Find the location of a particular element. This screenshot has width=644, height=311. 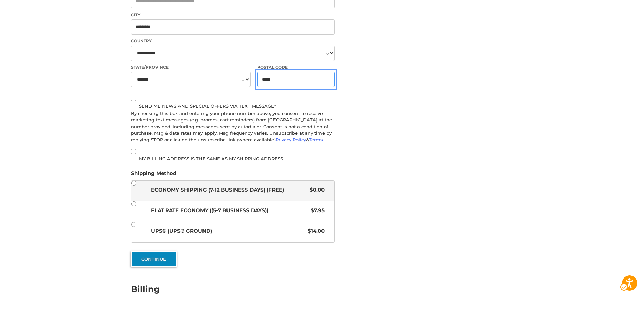

span: Flat Rate Economy ((5-7 Business Days)) is located at coordinates (230, 210).